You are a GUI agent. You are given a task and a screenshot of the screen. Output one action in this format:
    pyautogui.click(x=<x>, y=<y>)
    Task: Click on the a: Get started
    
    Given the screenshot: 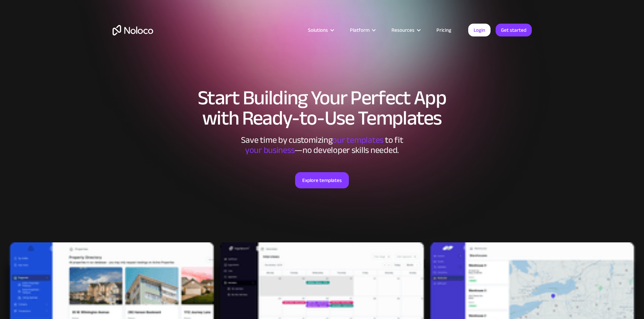 What is the action you would take?
    pyautogui.click(x=514, y=30)
    